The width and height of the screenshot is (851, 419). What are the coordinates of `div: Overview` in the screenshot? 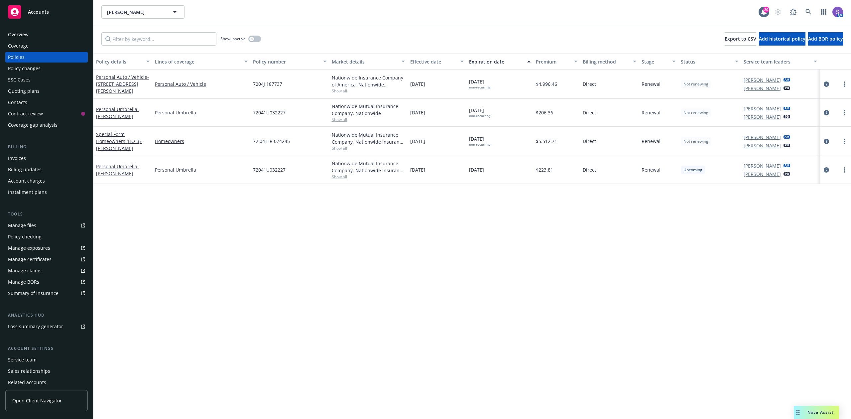 It's located at (18, 35).